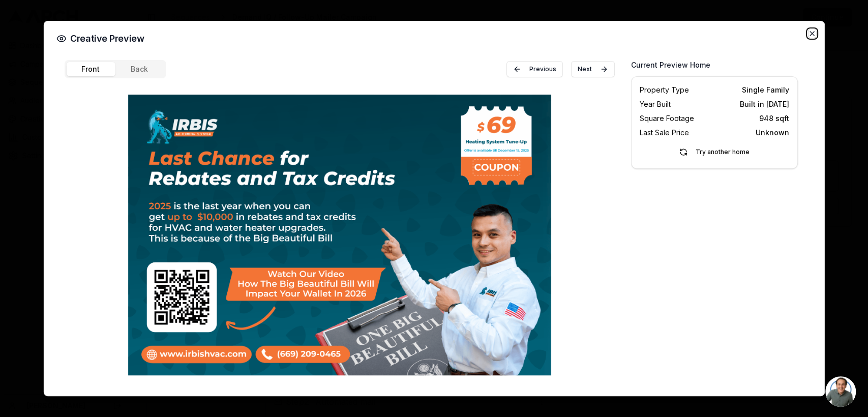  I want to click on button: Try another home, so click(715, 152).